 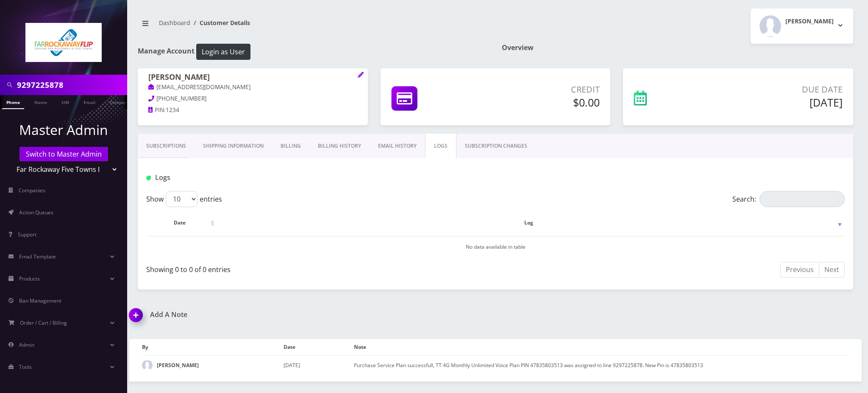 I want to click on a: Billing History, so click(x=340, y=146).